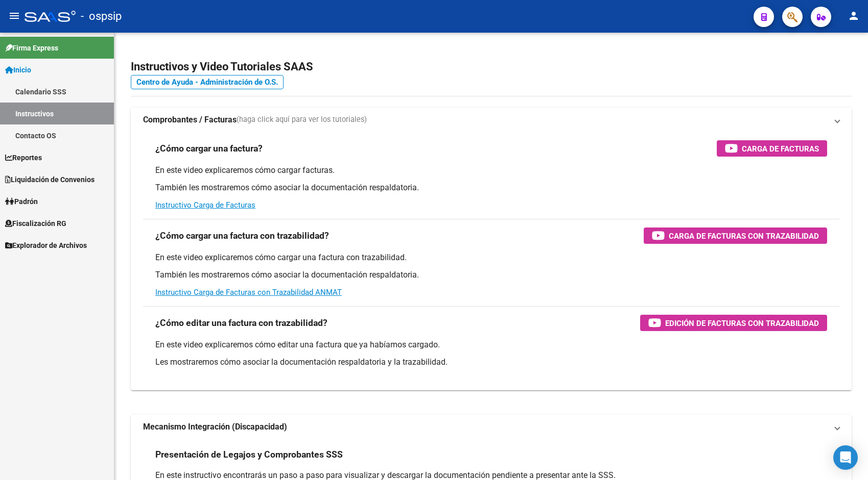 The image size is (868, 480). Describe the element at coordinates (744, 236) in the screenshot. I see `span: Carga de Facturas con Trazabilidad` at that location.